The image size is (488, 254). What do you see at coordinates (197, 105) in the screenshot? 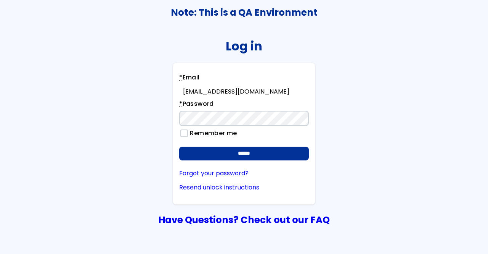
I see `label: Password` at bounding box center [197, 105].